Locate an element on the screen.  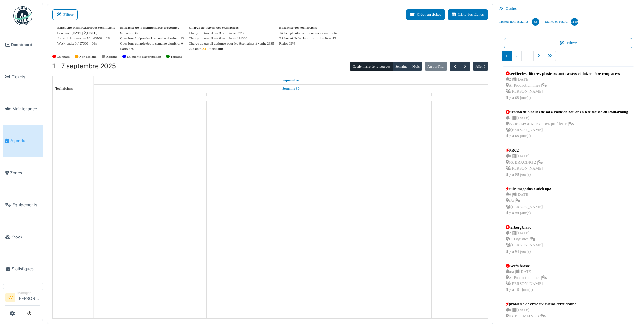
button: Liste des tâches is located at coordinates (468, 14).